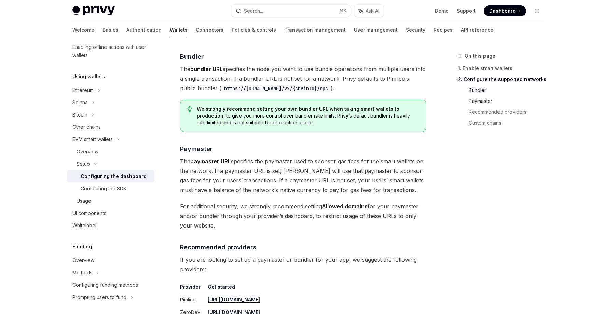 This screenshot has width=615, height=314. I want to click on button: Search...⌘K, so click(291, 11).